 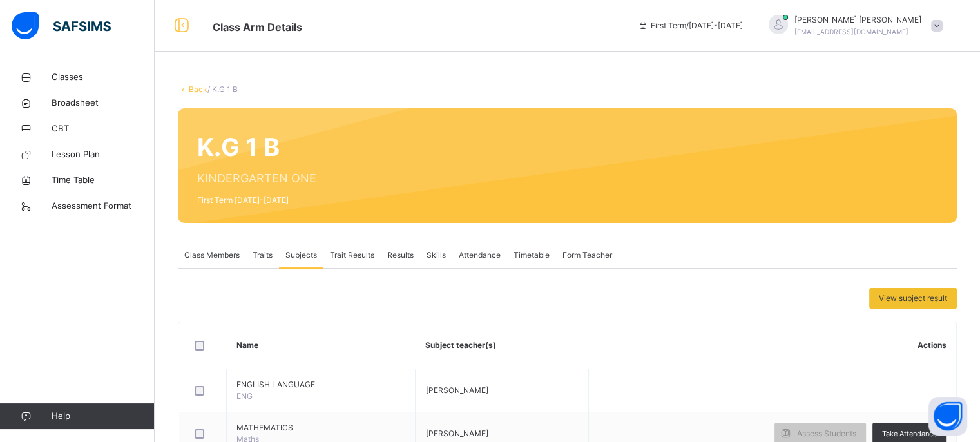 What do you see at coordinates (503, 345) in the screenshot?
I see `th: Subject teacher(s)` at bounding box center [503, 345].